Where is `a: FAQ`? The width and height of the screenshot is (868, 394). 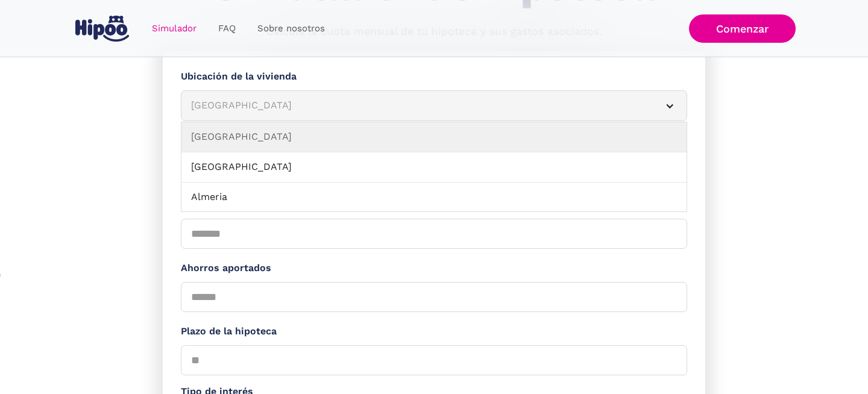 a: FAQ is located at coordinates (227, 28).